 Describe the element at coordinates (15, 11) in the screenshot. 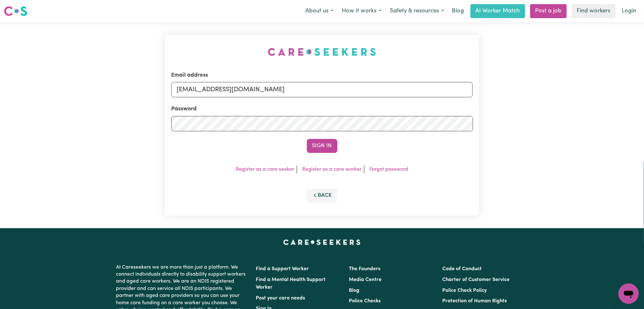

I see `img: Careseekers logo` at that location.